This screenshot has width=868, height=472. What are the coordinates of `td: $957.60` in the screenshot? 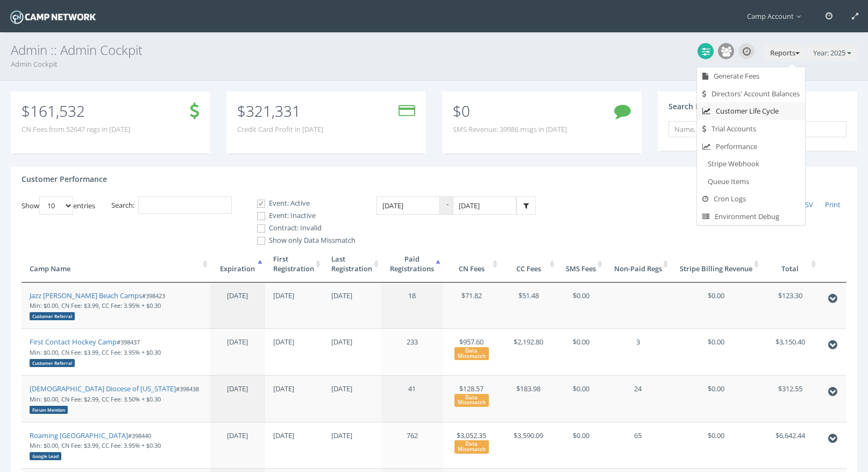 It's located at (472, 351).